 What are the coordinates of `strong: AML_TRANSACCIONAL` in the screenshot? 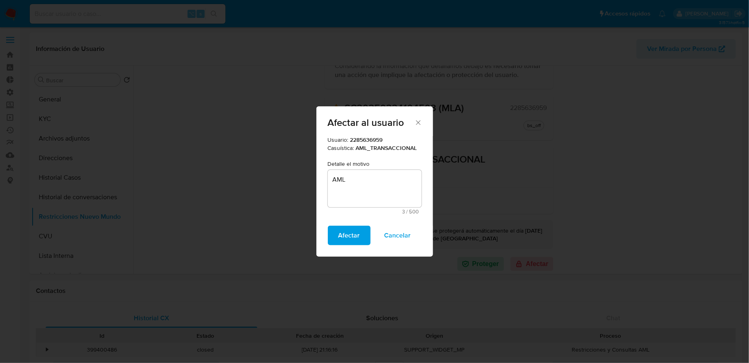 It's located at (387, 148).